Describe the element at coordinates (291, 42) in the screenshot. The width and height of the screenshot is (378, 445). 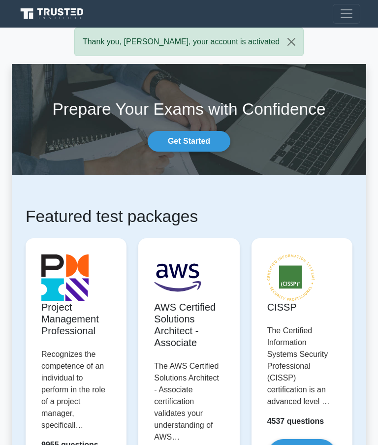
I see `button: Close` at that location.